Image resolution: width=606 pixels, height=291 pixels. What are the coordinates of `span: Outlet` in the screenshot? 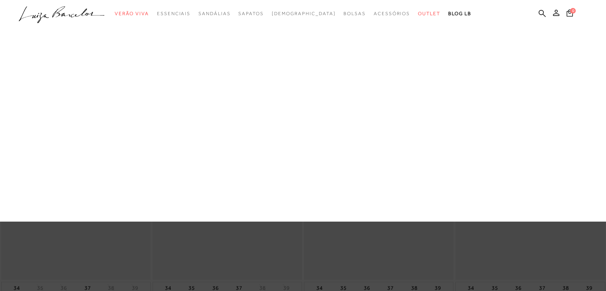 It's located at (429, 14).